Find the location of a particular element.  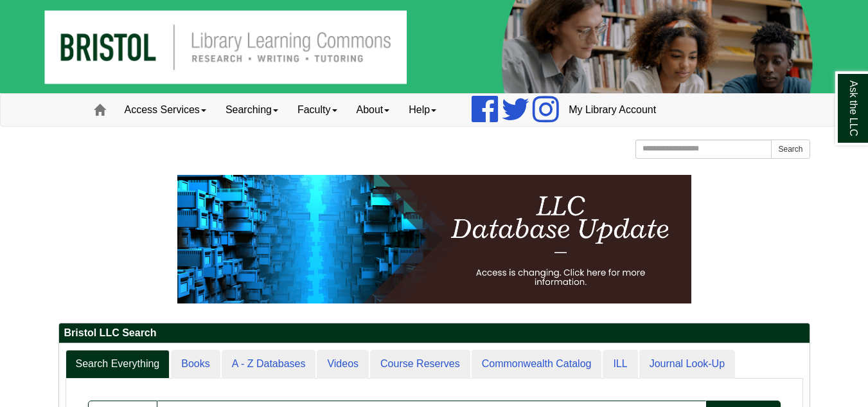

a: A - Z Databases is located at coordinates (268, 364).